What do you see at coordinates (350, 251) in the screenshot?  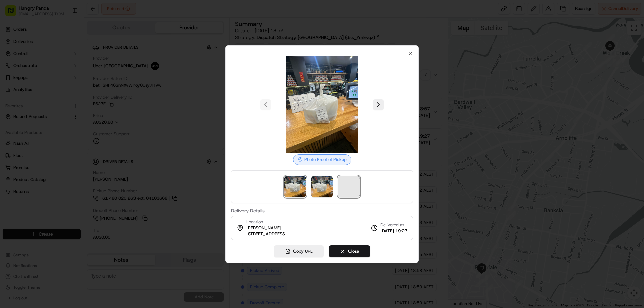 I see `button: Close` at bounding box center [350, 251].